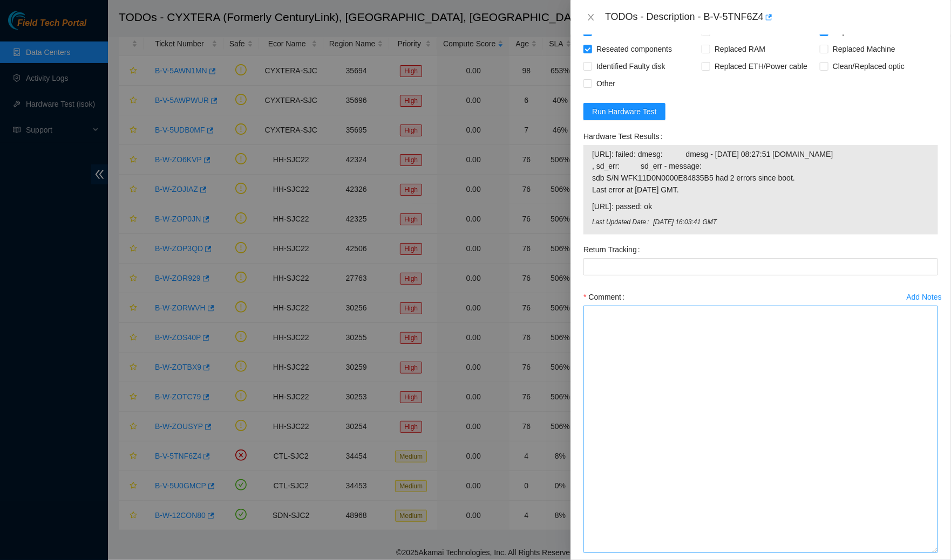  I want to click on span: close, so click(591, 17).